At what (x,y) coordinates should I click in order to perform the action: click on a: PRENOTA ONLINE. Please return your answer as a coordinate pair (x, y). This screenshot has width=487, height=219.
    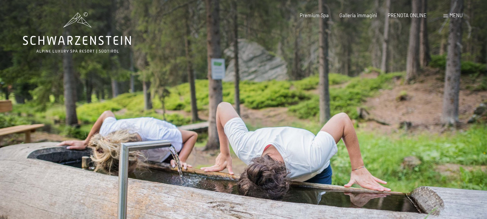
    Looking at the image, I should click on (407, 15).